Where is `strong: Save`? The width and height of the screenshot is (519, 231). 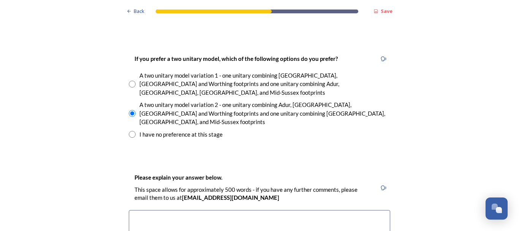 strong: Save is located at coordinates (387, 11).